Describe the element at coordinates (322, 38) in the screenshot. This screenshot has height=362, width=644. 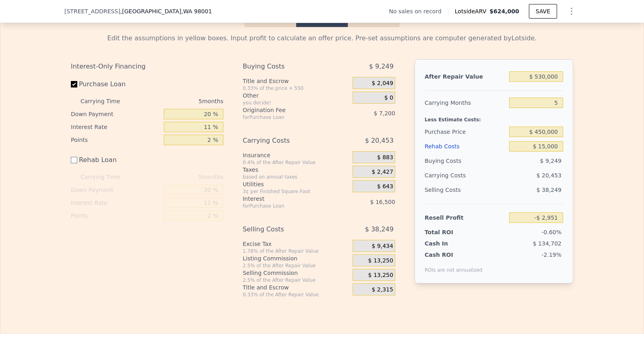
I see `div: Edit the assumptions in yellow boxes. Input profit to calculate an offer price. Pre-set assumptio...` at that location.